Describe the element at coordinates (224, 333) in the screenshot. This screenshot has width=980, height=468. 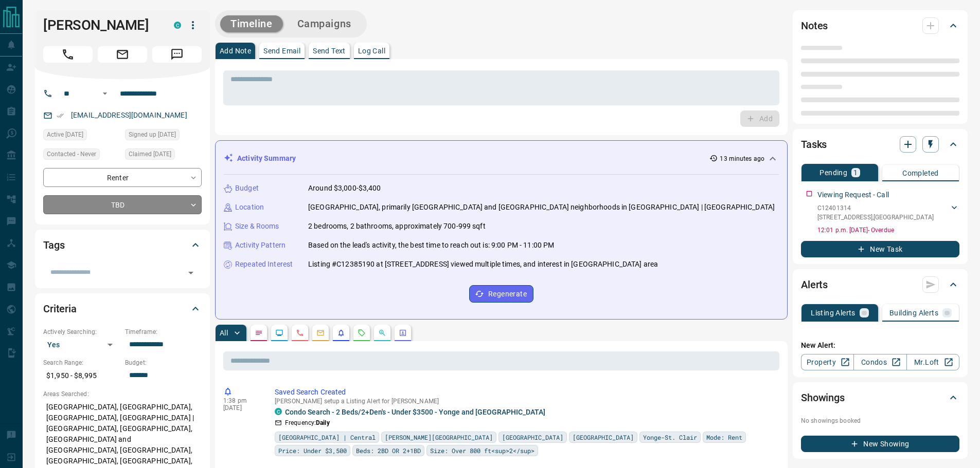
I see `p: All` at that location.